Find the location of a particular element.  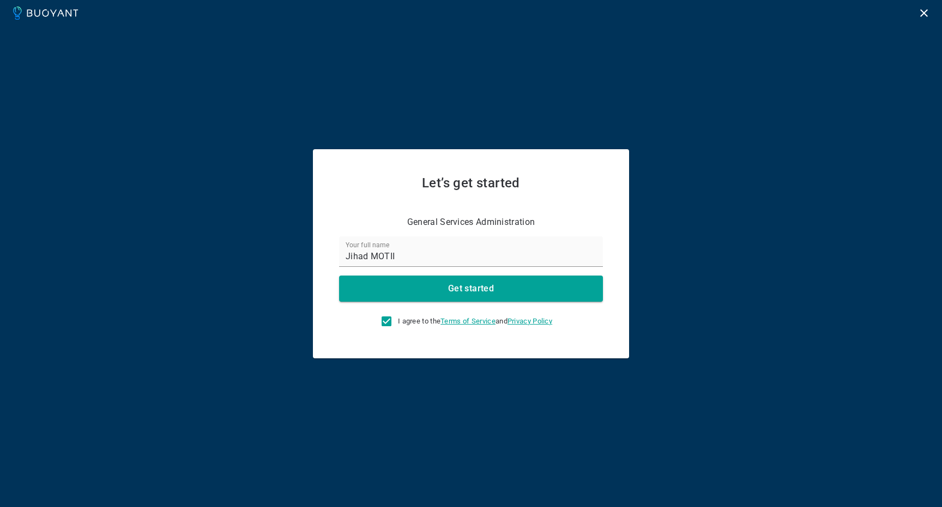

a: Logout is located at coordinates (924, 12).